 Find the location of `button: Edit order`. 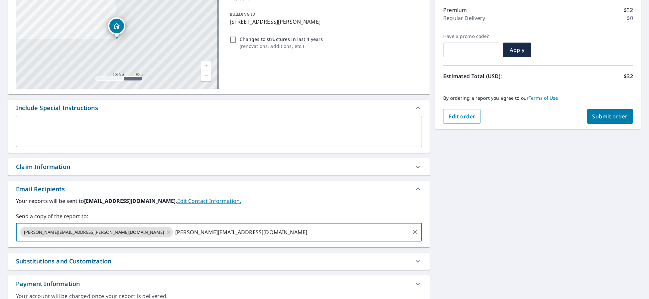

button: Edit order is located at coordinates (462, 116).